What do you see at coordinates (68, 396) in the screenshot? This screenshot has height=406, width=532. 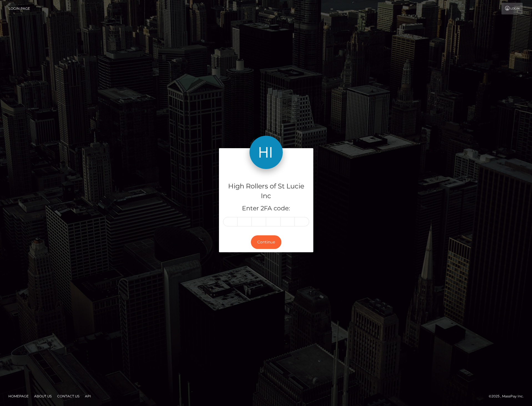 I see `a: Contact Us` at bounding box center [68, 396].